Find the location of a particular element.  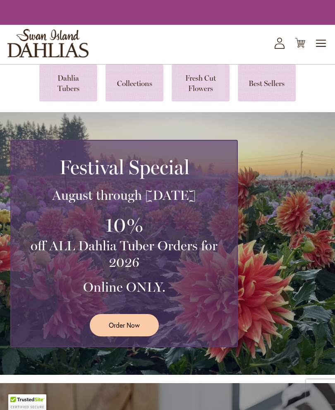

span: Order Now is located at coordinates (124, 325).